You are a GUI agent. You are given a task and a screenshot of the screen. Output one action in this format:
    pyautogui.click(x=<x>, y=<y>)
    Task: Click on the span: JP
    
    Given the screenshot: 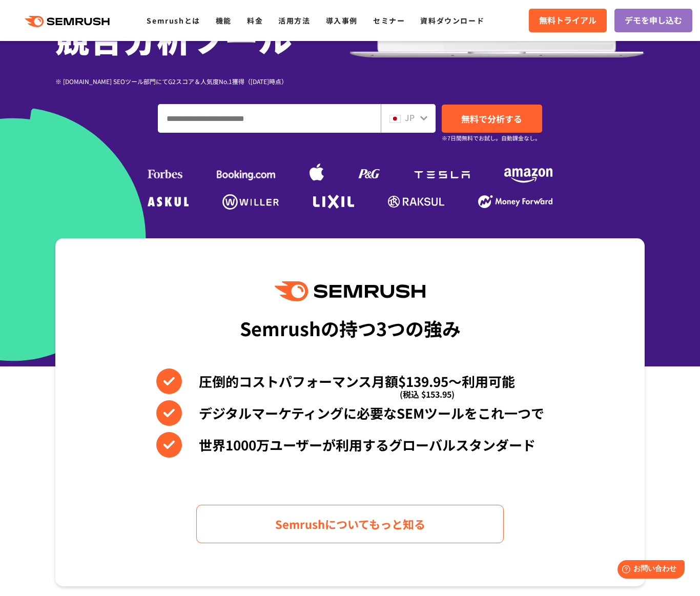 What is the action you would take?
    pyautogui.click(x=410, y=117)
    